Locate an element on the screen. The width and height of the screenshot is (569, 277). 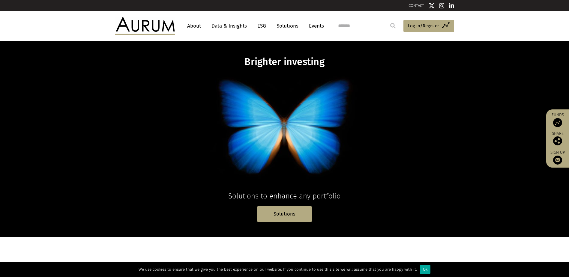
div: Share is located at coordinates (558, 139).